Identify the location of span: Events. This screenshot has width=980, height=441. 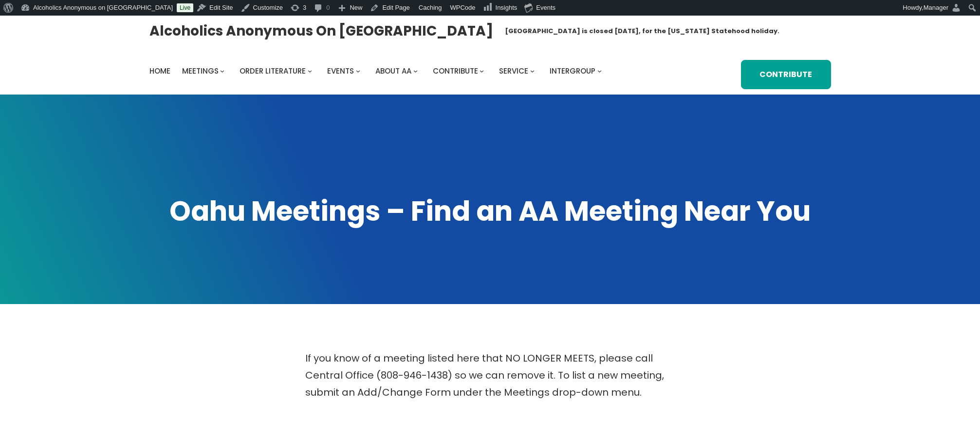
(340, 70).